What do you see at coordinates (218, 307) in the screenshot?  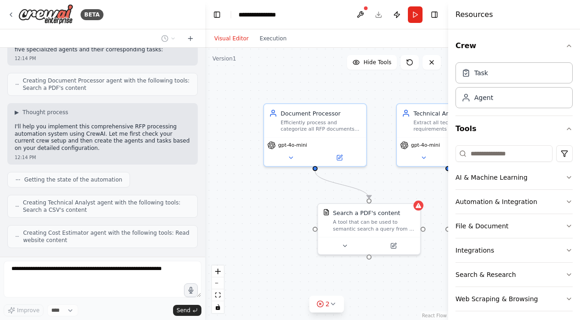 I see `button: toggle interactivity` at bounding box center [218, 307].